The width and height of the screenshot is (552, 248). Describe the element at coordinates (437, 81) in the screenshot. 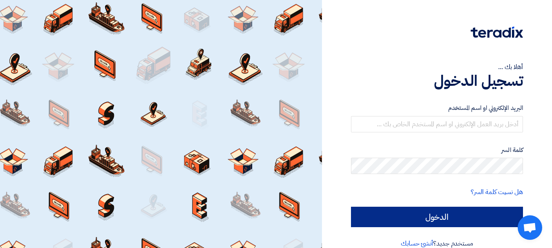

I see `h1: تسجيل الدخول` at that location.